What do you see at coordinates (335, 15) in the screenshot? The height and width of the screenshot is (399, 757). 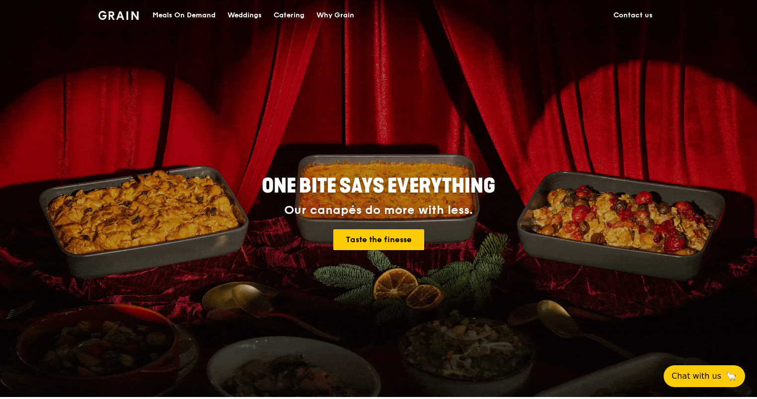 I see `a: Why Grain` at bounding box center [335, 15].